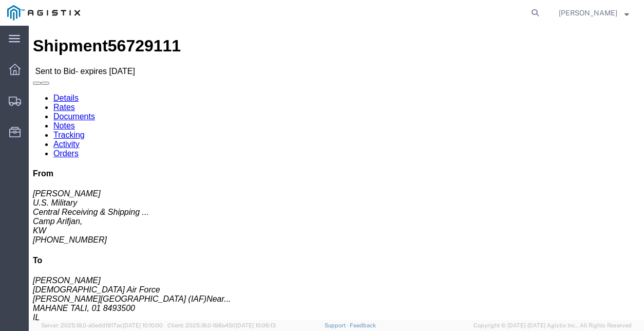 The image size is (644, 331). Describe the element at coordinates (102, 325) in the screenshot. I see `span: Server: 2025.18.0-a0edd1917ac` at that location.